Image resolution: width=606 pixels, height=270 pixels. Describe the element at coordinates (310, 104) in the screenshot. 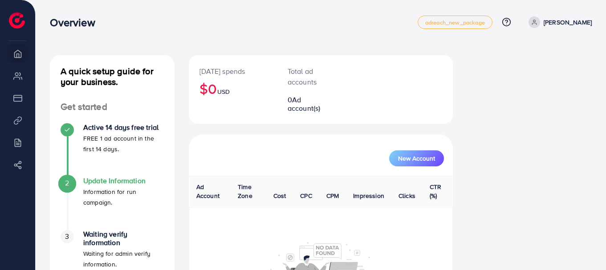

I see `h2: 0` at that location.